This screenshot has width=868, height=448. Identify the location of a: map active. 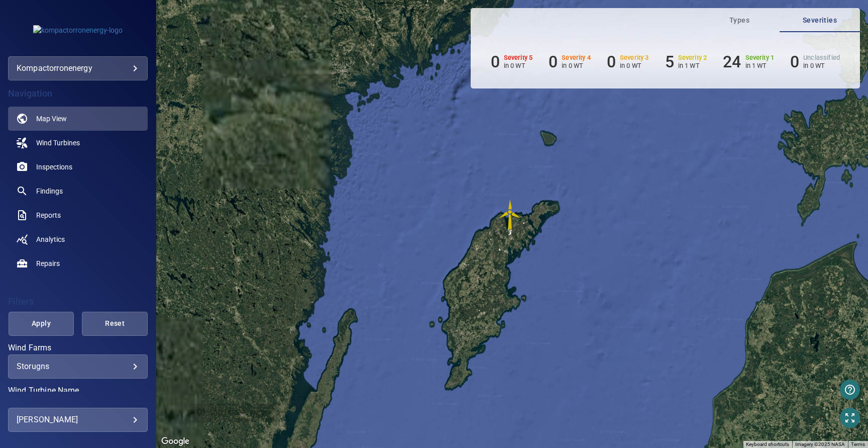
(78, 118).